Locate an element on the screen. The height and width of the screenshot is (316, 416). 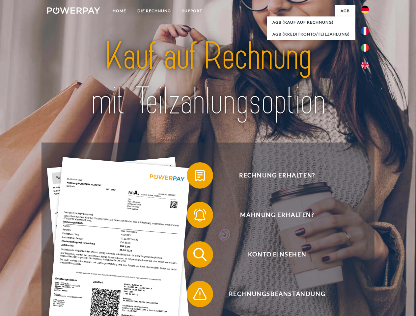
img: logo-powerpay-white.svg is located at coordinates (74, 11).